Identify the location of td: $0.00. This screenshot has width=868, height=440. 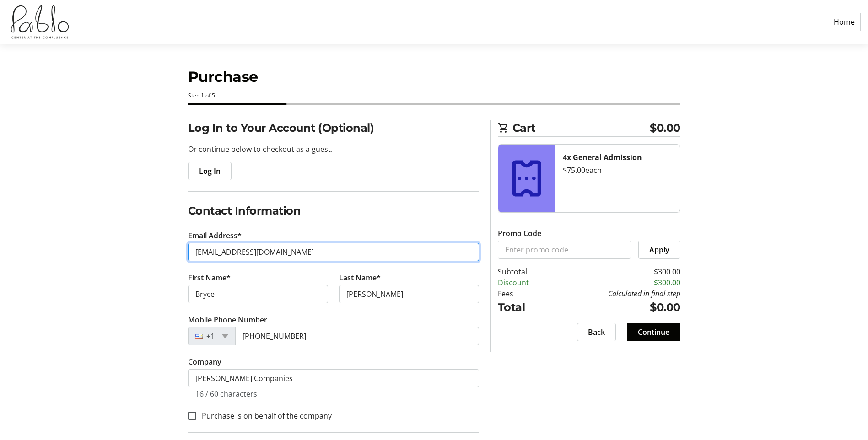
(616, 307).